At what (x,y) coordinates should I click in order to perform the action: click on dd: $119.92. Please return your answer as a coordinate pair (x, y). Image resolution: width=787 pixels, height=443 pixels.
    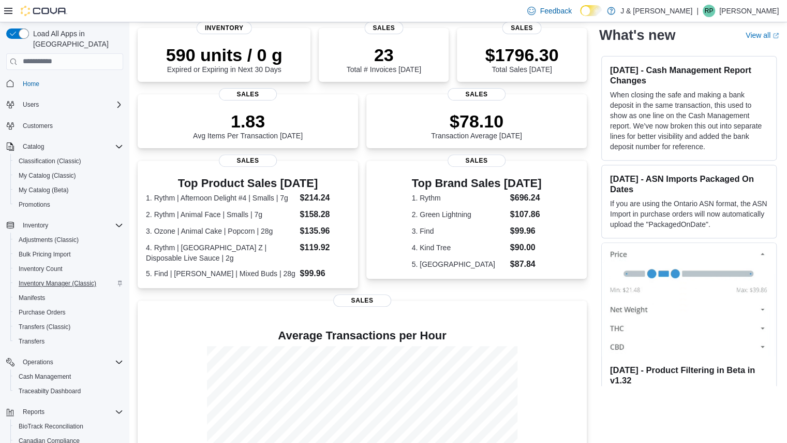
    Looking at the image, I should click on (325, 247).